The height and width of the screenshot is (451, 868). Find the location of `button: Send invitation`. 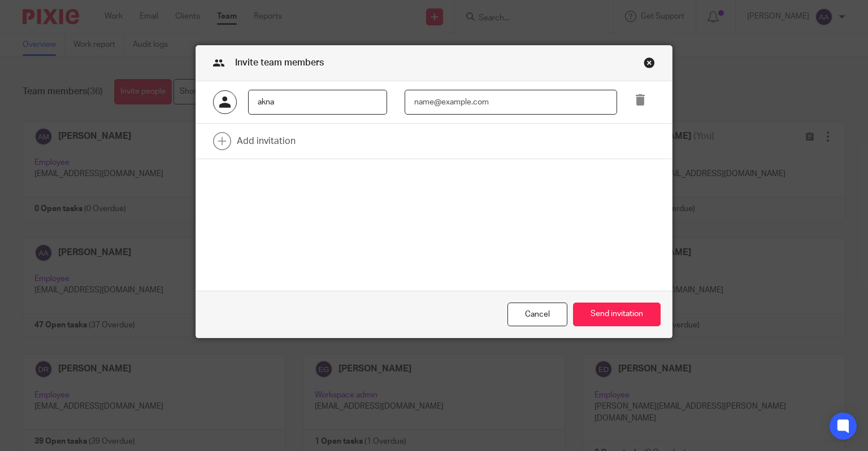

button: Send invitation is located at coordinates (616, 315).